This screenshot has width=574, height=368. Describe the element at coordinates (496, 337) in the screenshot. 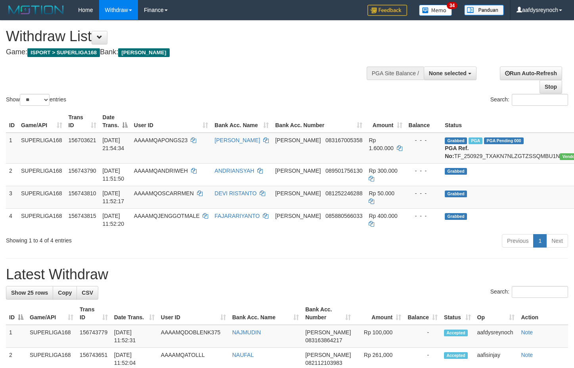

I see `td: aafdysreynoch` at that location.